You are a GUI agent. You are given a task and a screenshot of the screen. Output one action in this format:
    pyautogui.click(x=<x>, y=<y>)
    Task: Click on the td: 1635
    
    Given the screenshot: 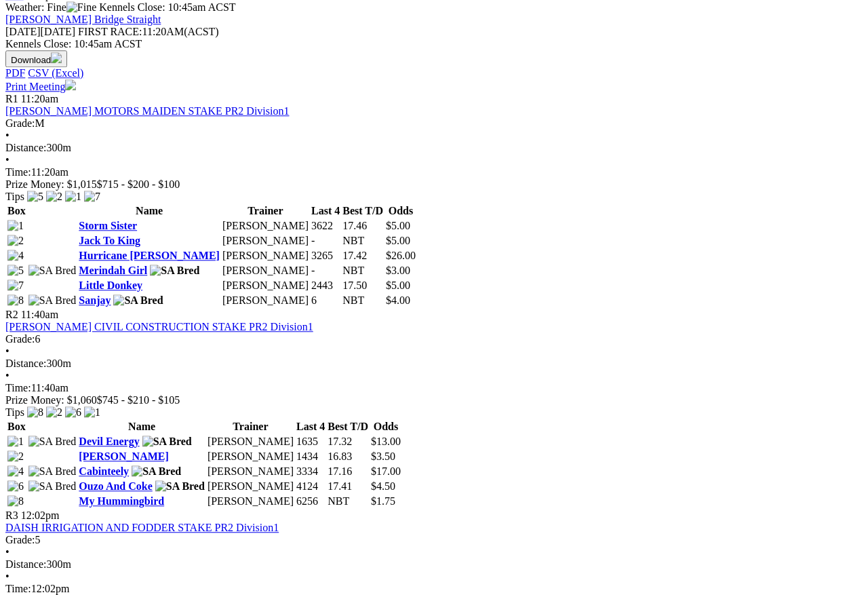 What is the action you would take?
    pyautogui.click(x=311, y=441)
    